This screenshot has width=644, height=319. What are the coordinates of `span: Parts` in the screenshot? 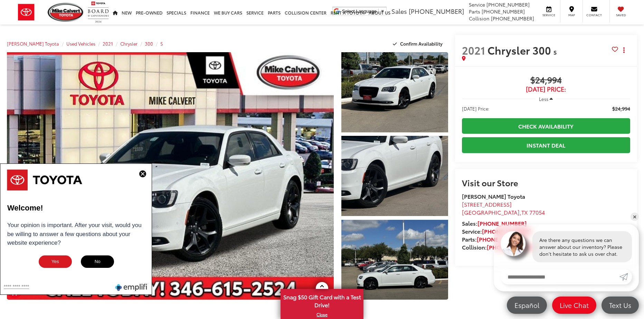 It's located at (474, 11).